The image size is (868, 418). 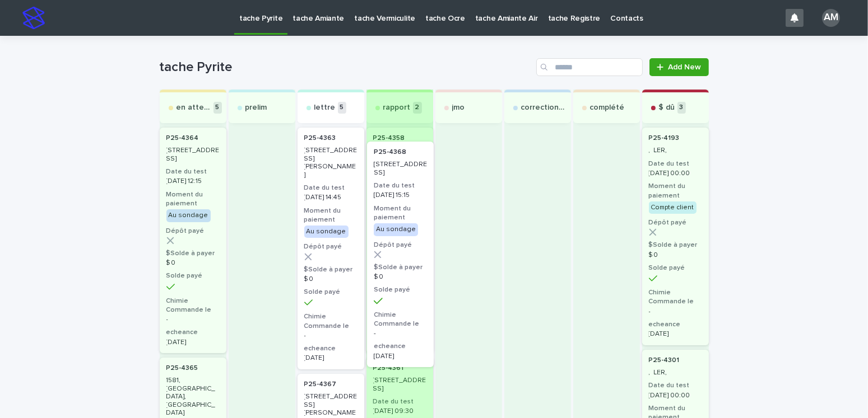 I want to click on p: lettre, so click(x=325, y=107).